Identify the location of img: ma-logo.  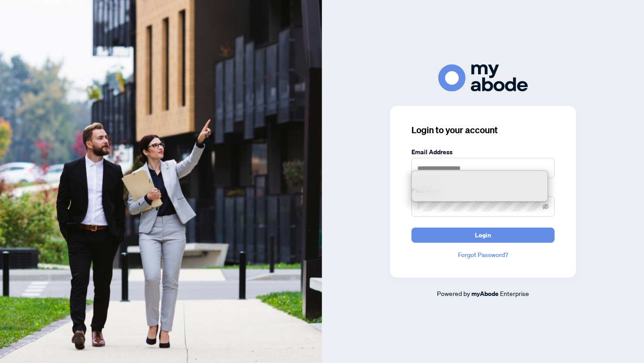
(483, 78).